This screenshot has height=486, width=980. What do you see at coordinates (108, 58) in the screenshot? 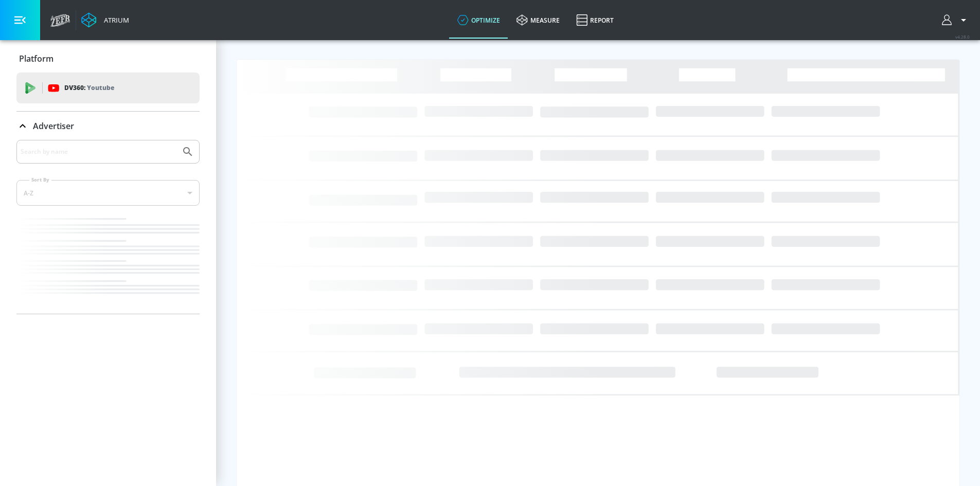
I see `div: Platform` at bounding box center [108, 58].